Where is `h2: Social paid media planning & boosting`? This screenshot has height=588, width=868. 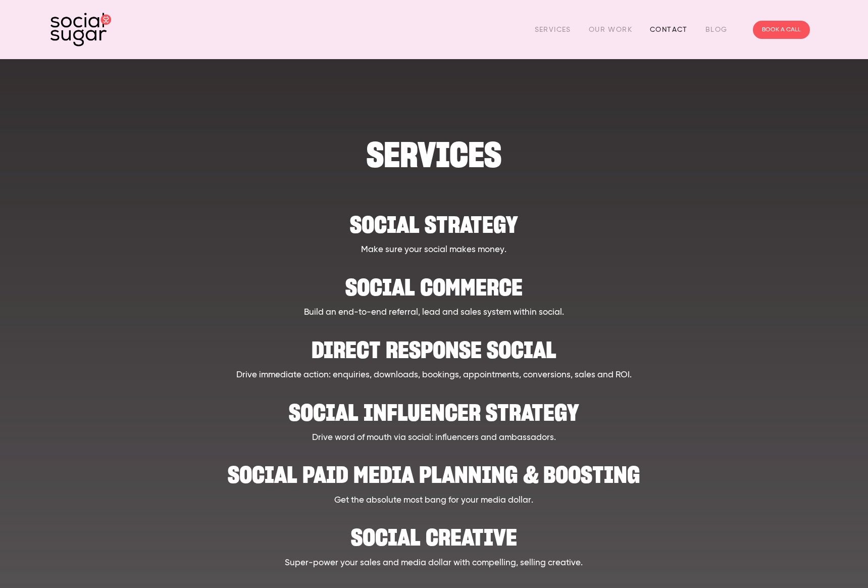
h2: Social paid media planning & boosting is located at coordinates (435, 469).